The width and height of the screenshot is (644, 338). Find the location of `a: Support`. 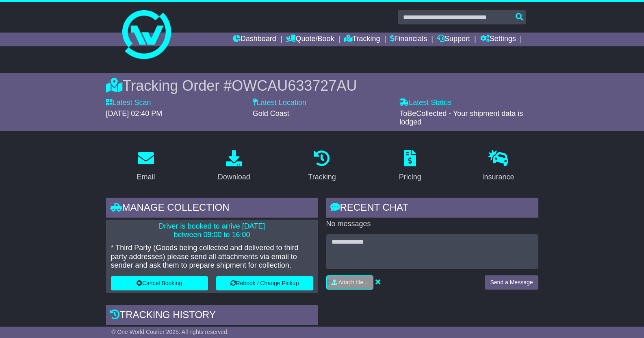

a: Support is located at coordinates (453, 39).